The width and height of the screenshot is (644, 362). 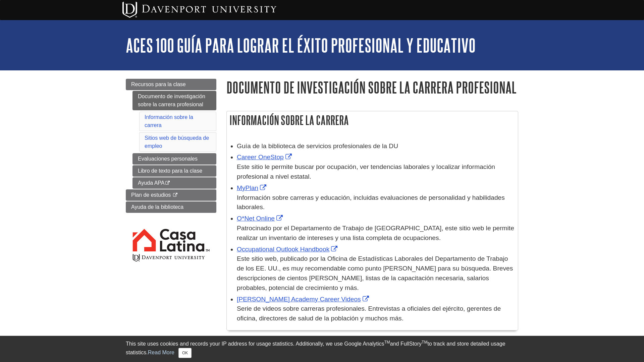 I want to click on div: Este sitio le permite buscar por ocupación, ver tendencias laborales y localizar información prof..., so click(x=375, y=172).